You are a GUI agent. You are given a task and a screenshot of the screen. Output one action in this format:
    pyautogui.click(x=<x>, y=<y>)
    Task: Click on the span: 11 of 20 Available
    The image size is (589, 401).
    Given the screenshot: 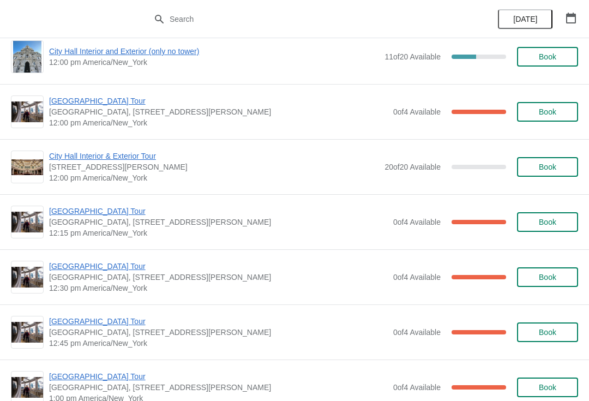 What is the action you would take?
    pyautogui.click(x=412, y=57)
    